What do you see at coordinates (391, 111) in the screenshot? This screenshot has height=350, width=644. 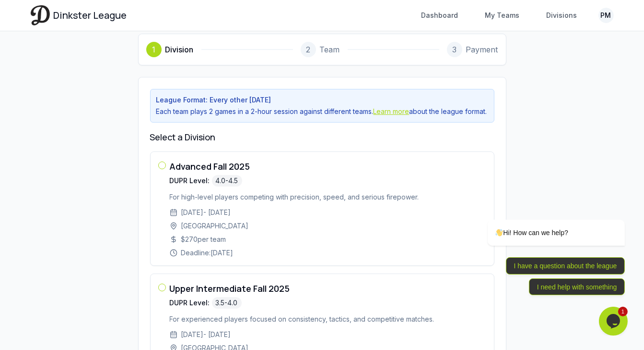 I see `a: Learn more` at bounding box center [391, 111].